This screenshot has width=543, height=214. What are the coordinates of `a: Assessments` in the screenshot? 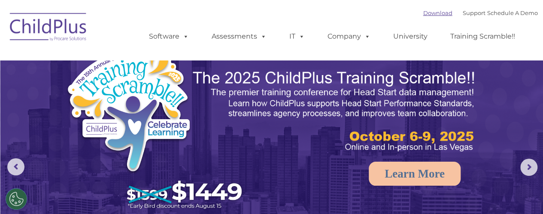 It's located at (239, 36).